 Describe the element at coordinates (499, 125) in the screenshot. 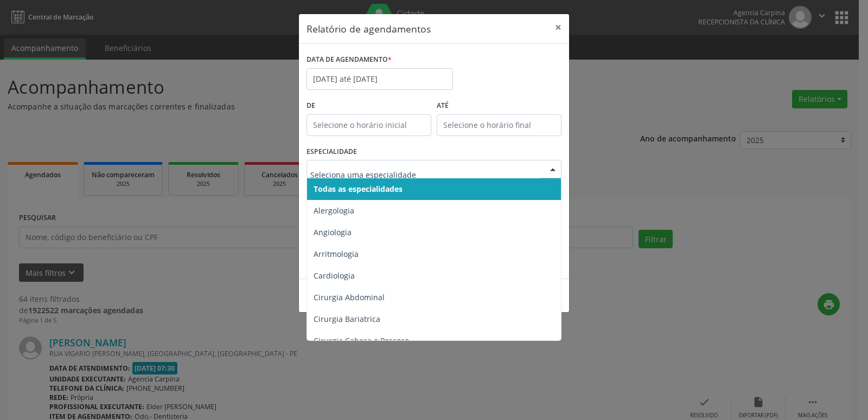

I see `input: Selecione o horário final` at that location.